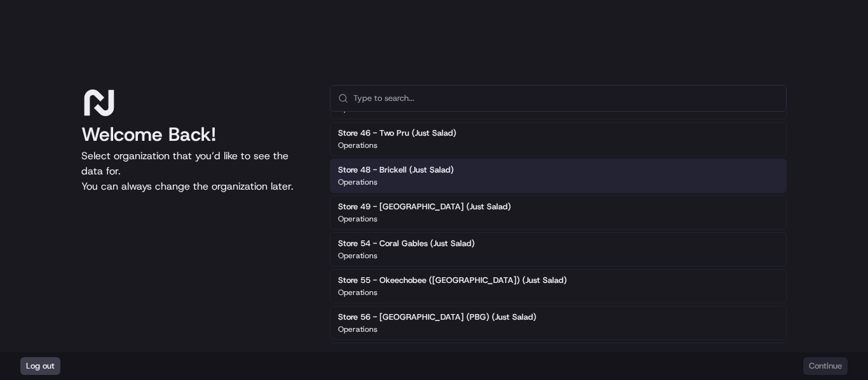 This screenshot has height=380, width=868. Describe the element at coordinates (396, 170) in the screenshot. I see `h2: Store 48 - Brickell (Just Salad)` at that location.